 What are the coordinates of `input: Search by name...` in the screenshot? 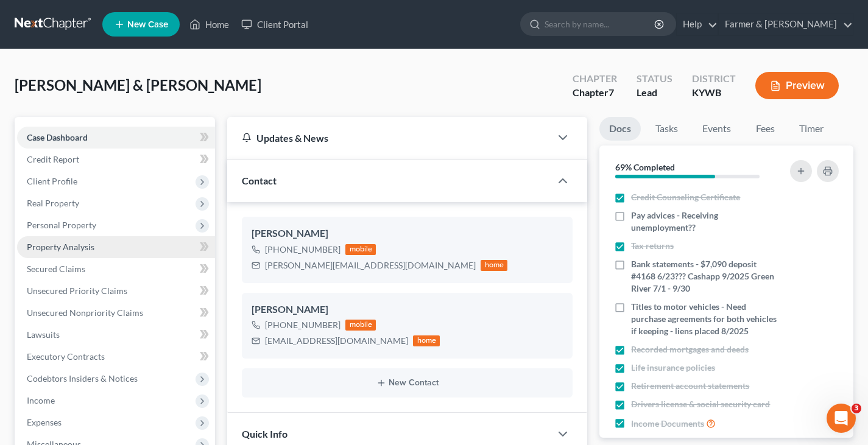 It's located at (600, 24).